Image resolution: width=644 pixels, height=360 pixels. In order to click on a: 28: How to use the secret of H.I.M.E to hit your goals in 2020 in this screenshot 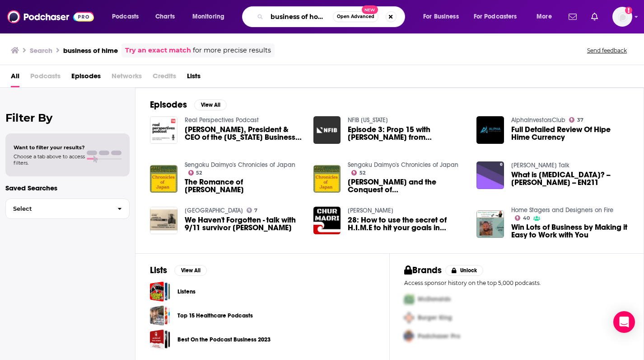, I will do `click(407, 224)`.